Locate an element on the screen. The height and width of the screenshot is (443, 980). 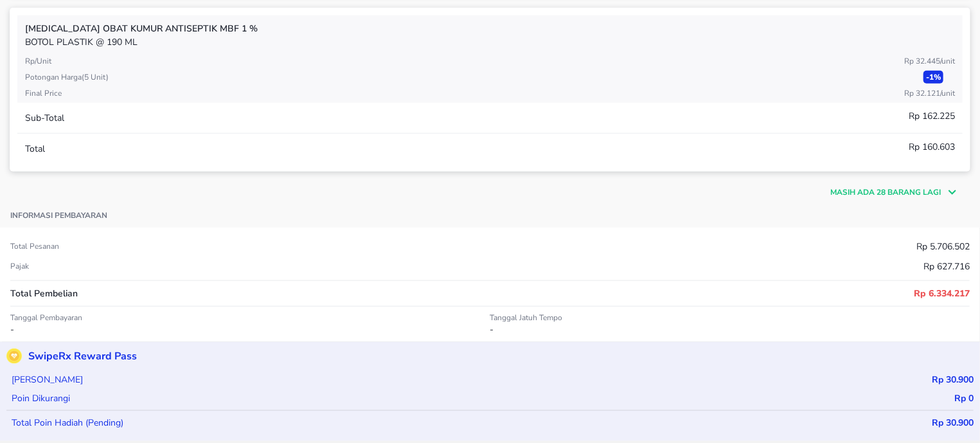
p: Total Poin Hadiah (Pending) is located at coordinates (65, 422).